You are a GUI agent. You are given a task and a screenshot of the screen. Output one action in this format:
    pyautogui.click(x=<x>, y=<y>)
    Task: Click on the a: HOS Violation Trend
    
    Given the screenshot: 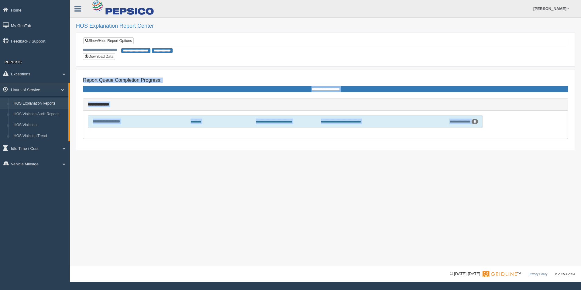 What is the action you would take?
    pyautogui.click(x=39, y=136)
    